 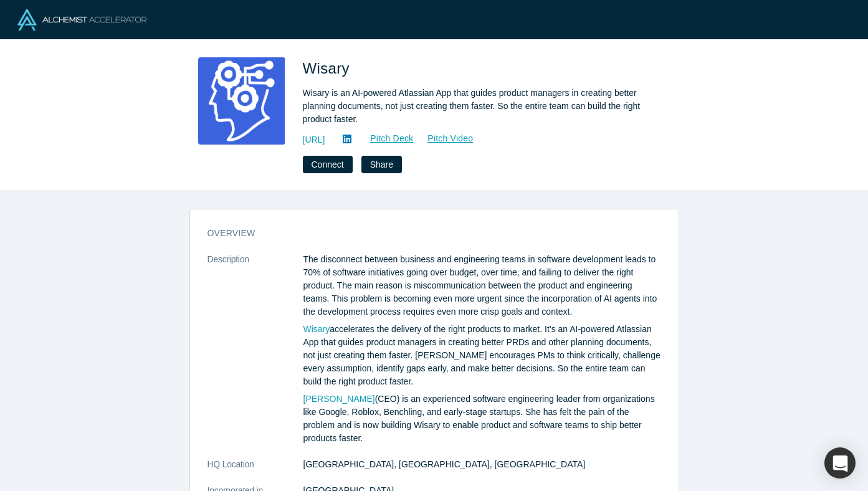 What do you see at coordinates (482, 285) in the screenshot?
I see `p: The disconnect between business and engineering teams in software development leads to 70% of sof...` at bounding box center [482, 285].